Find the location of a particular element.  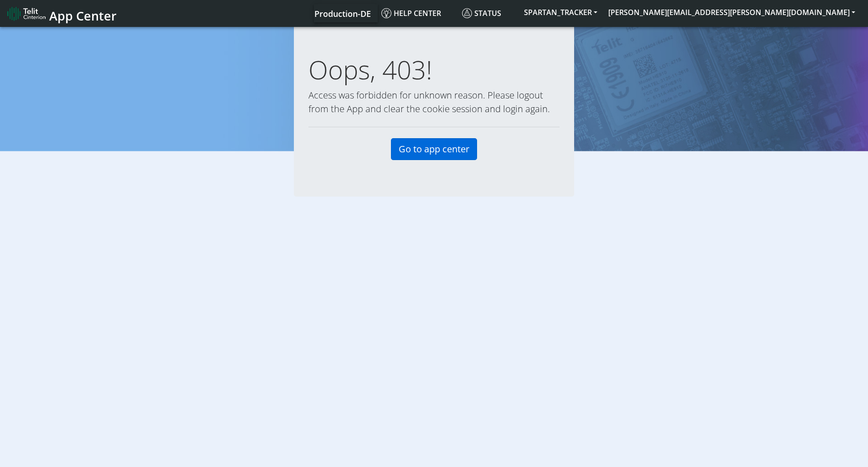

a: Help center is located at coordinates (418, 13).